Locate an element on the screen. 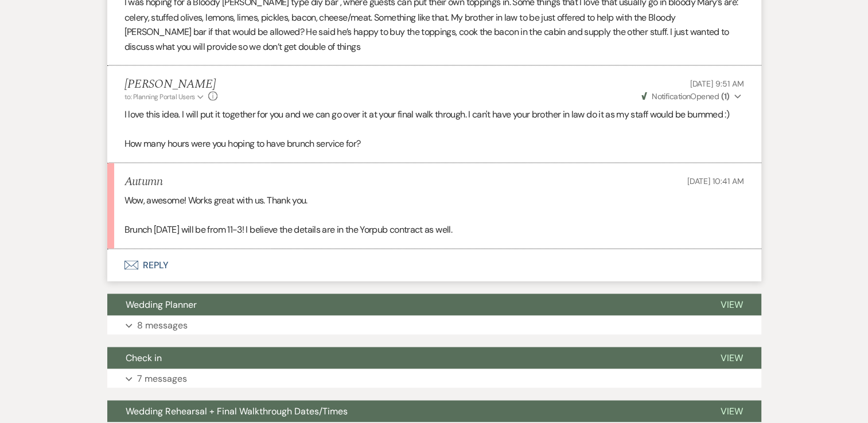 The image size is (868, 423). span: Opened is located at coordinates (686, 96).